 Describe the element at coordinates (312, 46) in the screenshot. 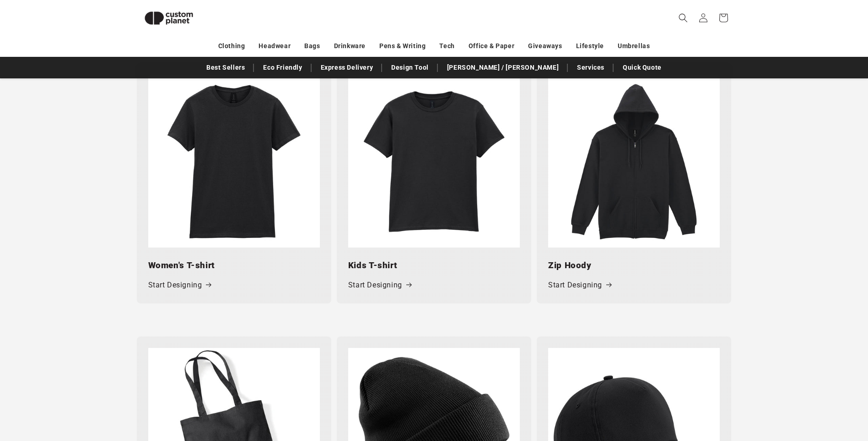

I see `a: Bags` at that location.